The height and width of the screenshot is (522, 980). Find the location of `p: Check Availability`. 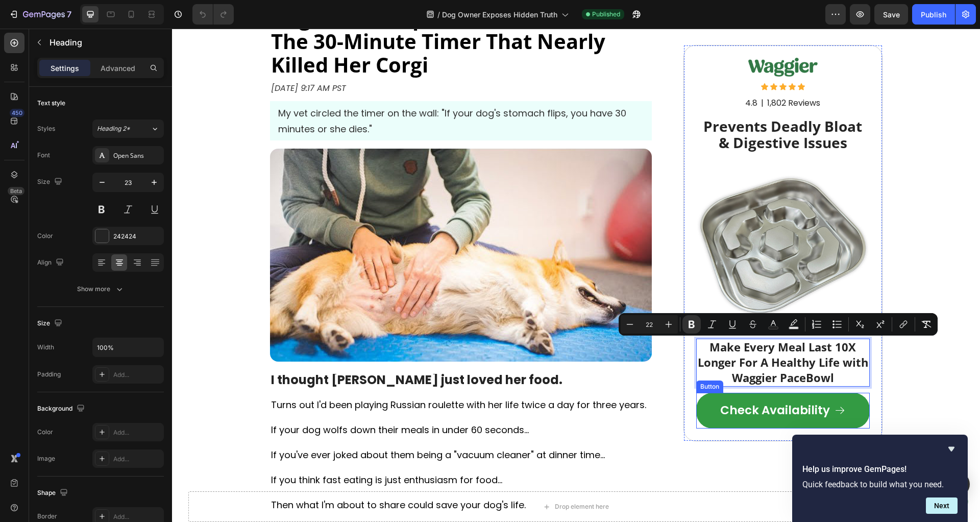

p: Check Availability is located at coordinates (603, 382).